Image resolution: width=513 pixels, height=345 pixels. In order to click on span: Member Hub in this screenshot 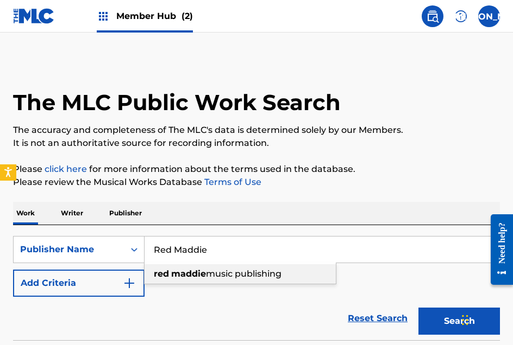, I will do `click(154, 16)`.